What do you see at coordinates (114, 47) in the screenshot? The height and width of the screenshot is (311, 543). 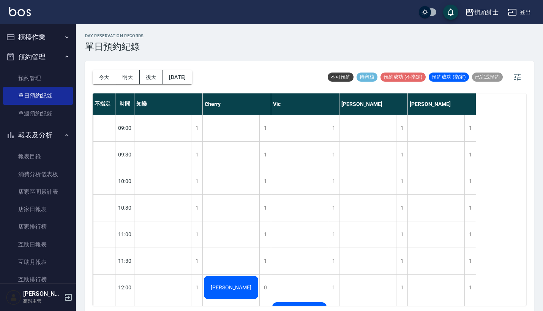 I see `h3: 單日預約紀錄` at bounding box center [114, 47].